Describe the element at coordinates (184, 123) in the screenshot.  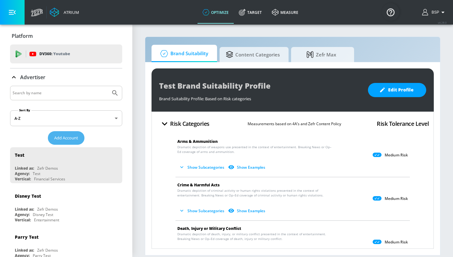
I see `button: Risk Categories` at that location.